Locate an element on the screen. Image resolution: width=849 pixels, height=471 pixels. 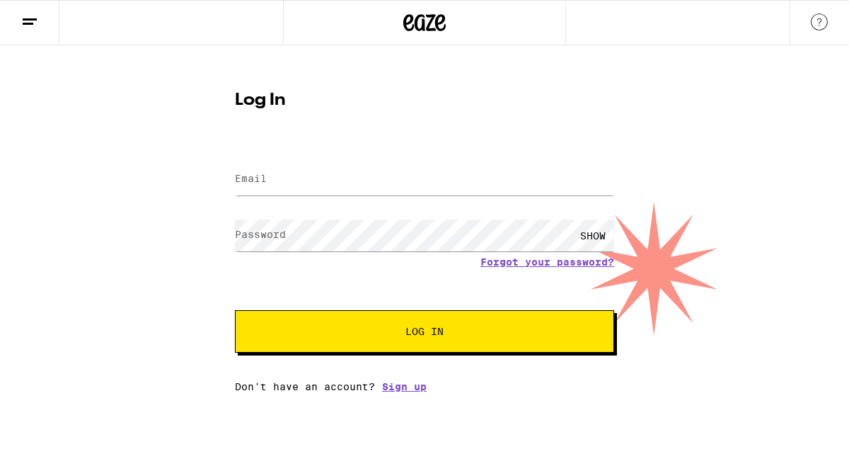
div: SHOW is located at coordinates (593, 235).